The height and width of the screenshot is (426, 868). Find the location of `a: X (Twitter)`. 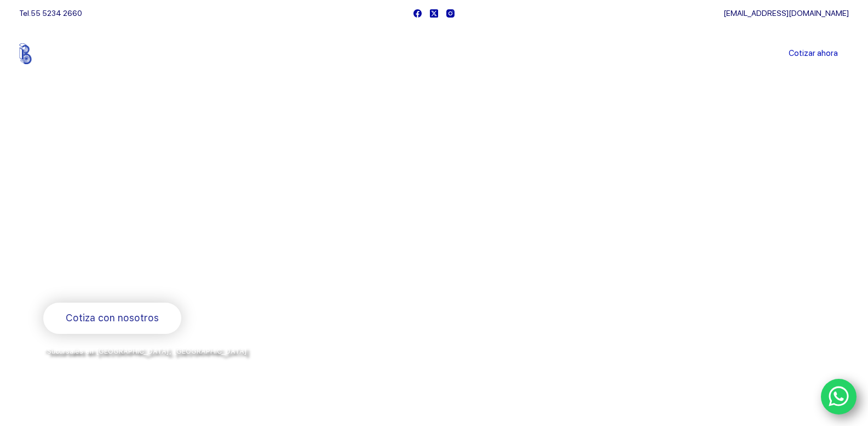

a: X (Twitter) is located at coordinates (434, 13).